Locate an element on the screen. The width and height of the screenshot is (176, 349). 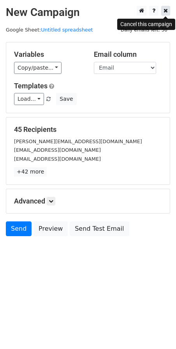
h5: Advanced is located at coordinates (88, 201).